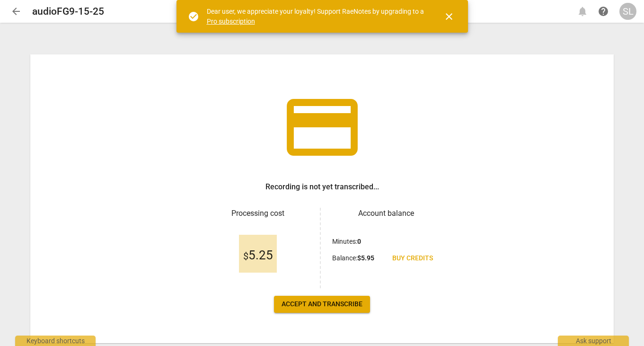 The height and width of the screenshot is (346, 644). I want to click on h3: Processing cost, so click(258, 214).